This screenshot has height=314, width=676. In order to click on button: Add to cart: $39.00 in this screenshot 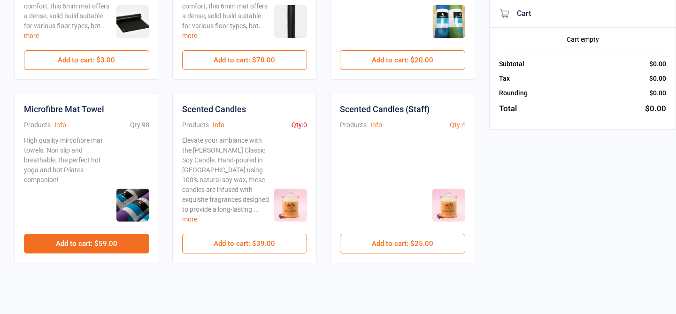, I will do `click(245, 244)`.